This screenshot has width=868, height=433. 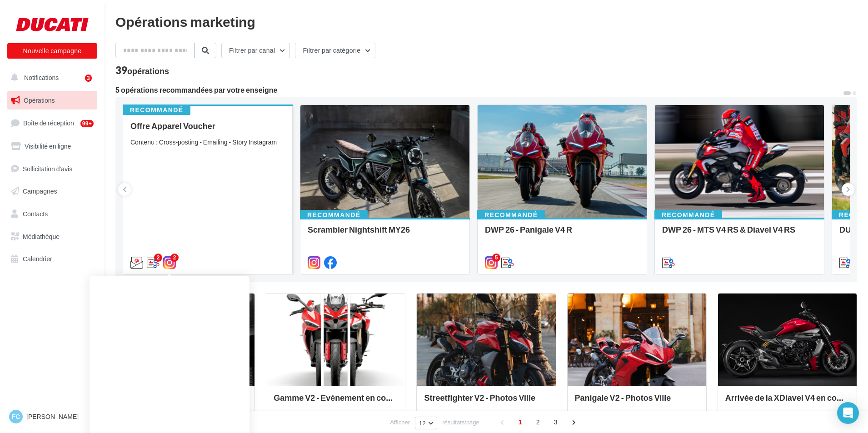 What do you see at coordinates (41, 237) in the screenshot?
I see `span: Médiathèque` at bounding box center [41, 237].